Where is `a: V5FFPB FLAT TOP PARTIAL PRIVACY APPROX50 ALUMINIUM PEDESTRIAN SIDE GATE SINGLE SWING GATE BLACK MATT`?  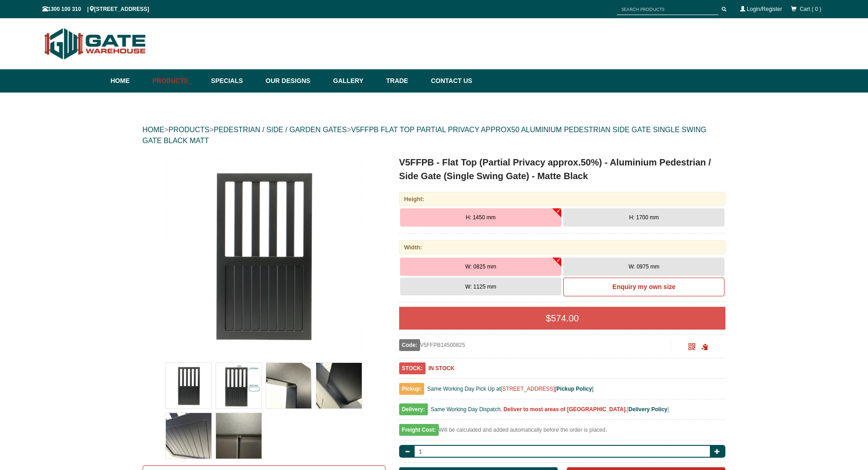
a: V5FFPB FLAT TOP PARTIAL PRIVACY APPROX50 ALUMINIUM PEDESTRIAN SIDE GATE SINGLE SWING GATE BLACK MATT is located at coordinates (425, 135).